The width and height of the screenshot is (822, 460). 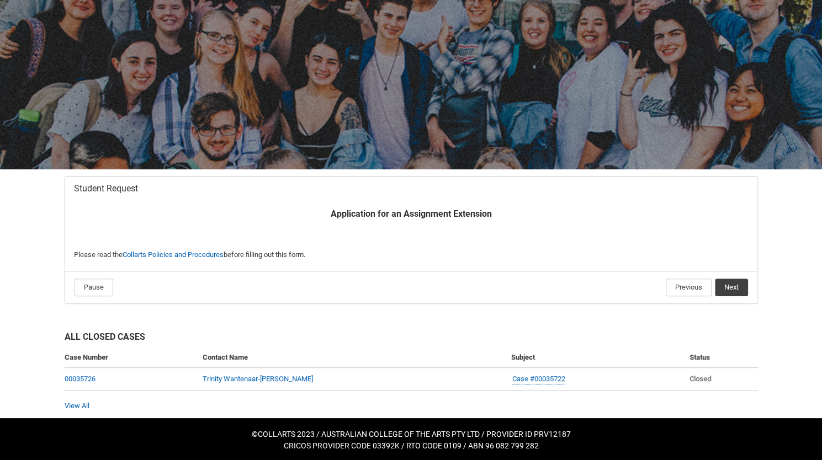 I want to click on button: Next, so click(x=731, y=288).